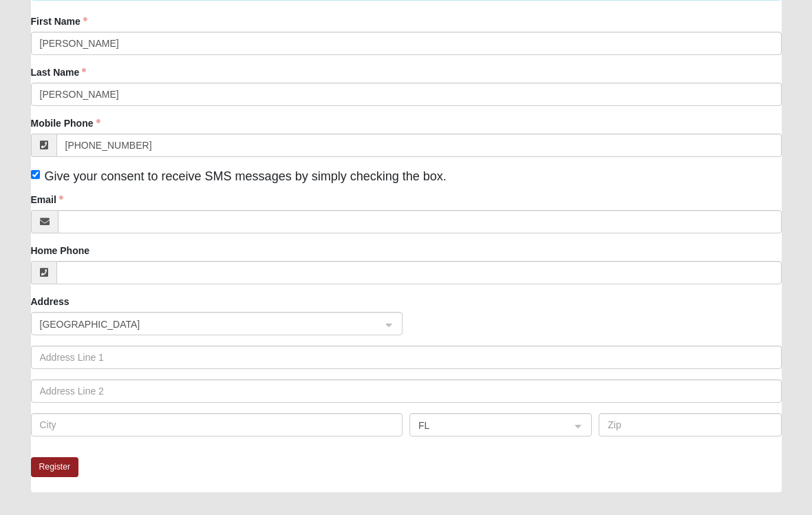 The height and width of the screenshot is (515, 812). Describe the element at coordinates (61, 250) in the screenshot. I see `label: Home Phone` at that location.